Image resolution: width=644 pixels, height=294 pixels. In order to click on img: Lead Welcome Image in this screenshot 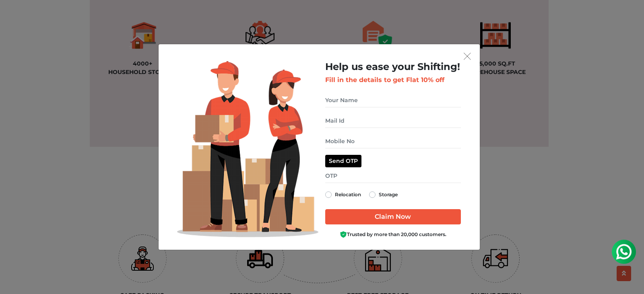, I will do `click(248, 149)`.